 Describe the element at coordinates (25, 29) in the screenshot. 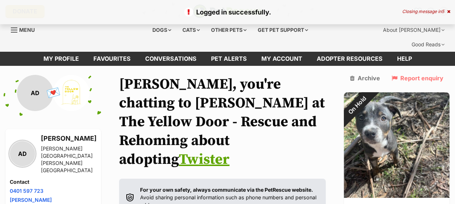

I see `a: Menu` at that location.